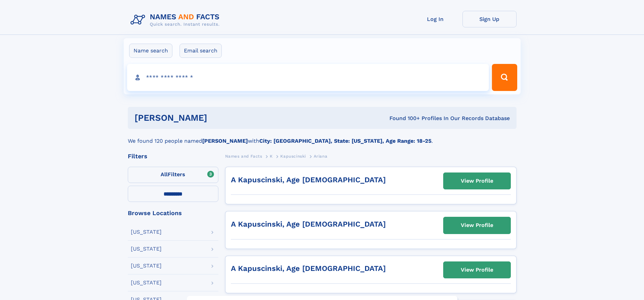 This screenshot has height=300, width=644. What do you see at coordinates (404, 118) in the screenshot?
I see `div: Found 100+ Profiles In Our Records Database` at bounding box center [404, 118].